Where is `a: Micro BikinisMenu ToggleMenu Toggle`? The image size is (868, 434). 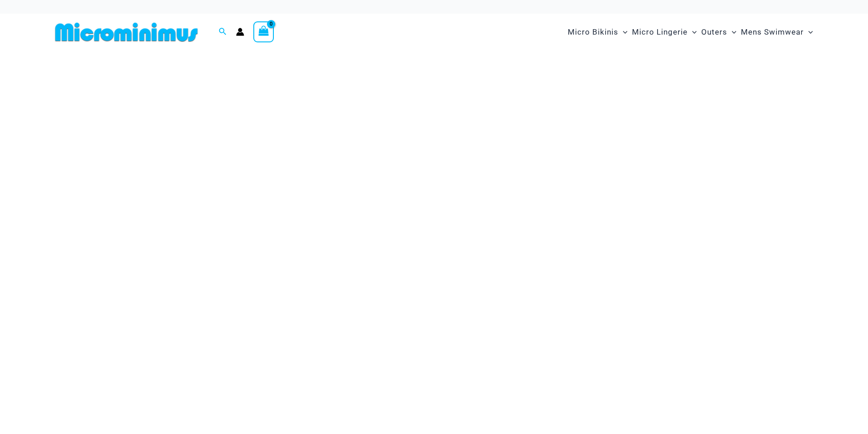 a: Micro BikinisMenu ToggleMenu Toggle is located at coordinates (597, 32).